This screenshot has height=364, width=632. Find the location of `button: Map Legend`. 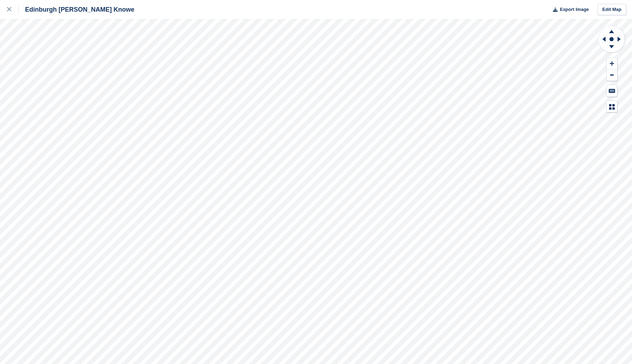

button: Map Legend is located at coordinates (612, 107).